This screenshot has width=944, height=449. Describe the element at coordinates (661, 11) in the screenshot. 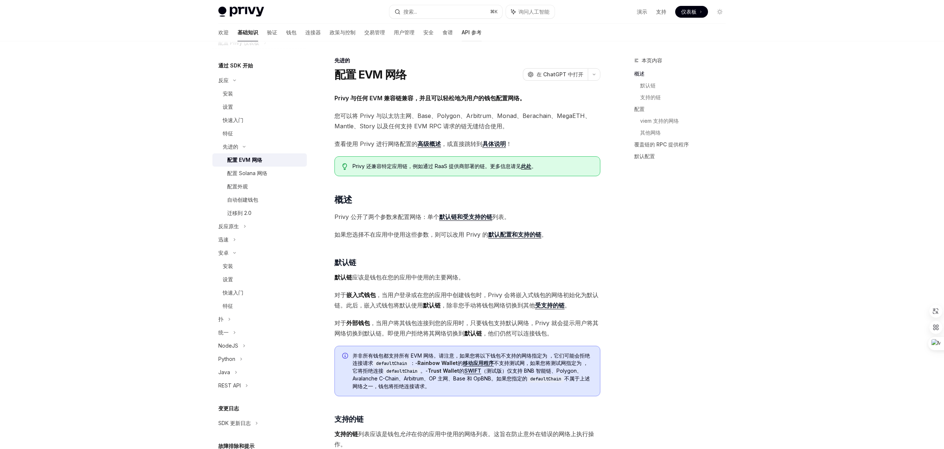

I see `font: 支持` at that location.